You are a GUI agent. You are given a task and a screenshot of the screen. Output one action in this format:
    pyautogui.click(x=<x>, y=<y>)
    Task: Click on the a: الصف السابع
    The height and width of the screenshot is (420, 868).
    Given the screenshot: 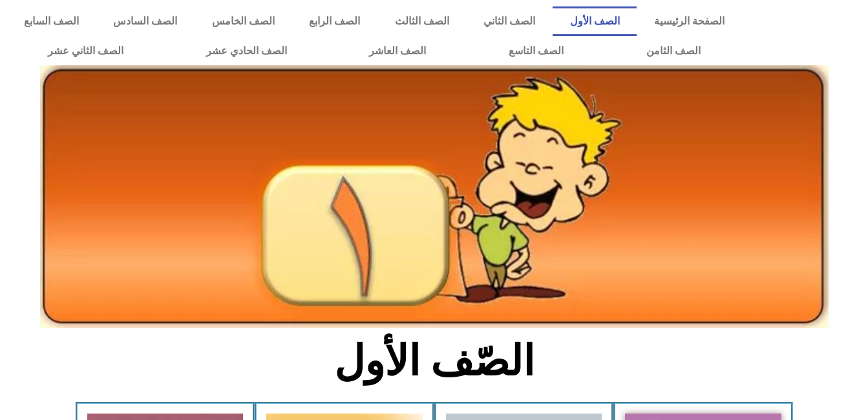 What is the action you would take?
    pyautogui.click(x=51, y=21)
    